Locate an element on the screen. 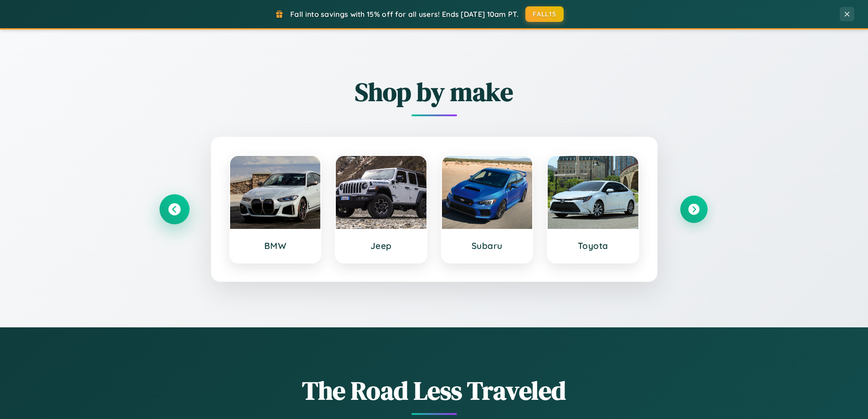  h2: Shop by make is located at coordinates (434, 91).